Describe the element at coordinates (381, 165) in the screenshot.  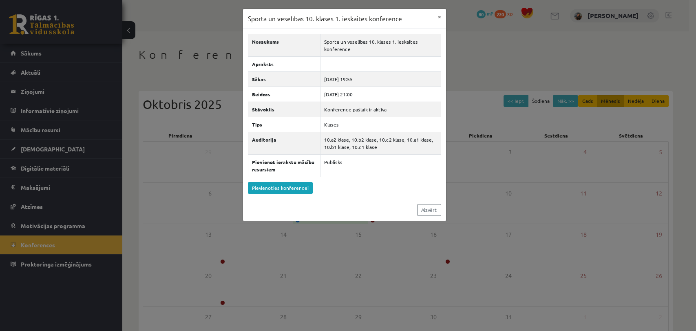
I see `td: Publisks` at that location.